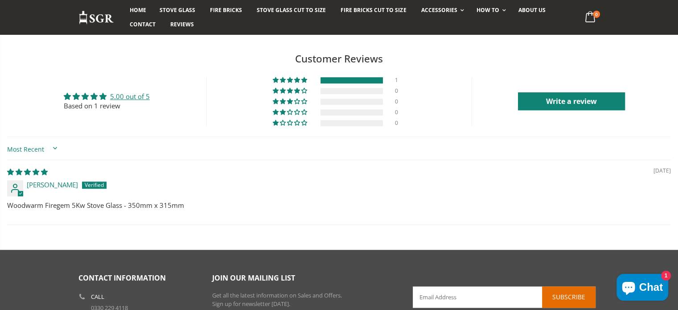 This screenshot has width=678, height=310. Describe the element at coordinates (532, 10) in the screenshot. I see `a: About us` at that location.